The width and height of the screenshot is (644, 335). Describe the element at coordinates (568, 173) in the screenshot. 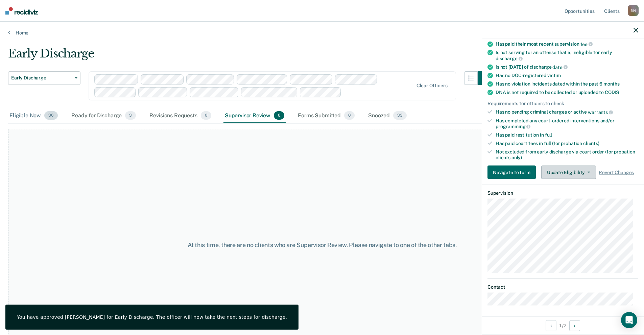

I see `button: Update Eligibility` at that location.